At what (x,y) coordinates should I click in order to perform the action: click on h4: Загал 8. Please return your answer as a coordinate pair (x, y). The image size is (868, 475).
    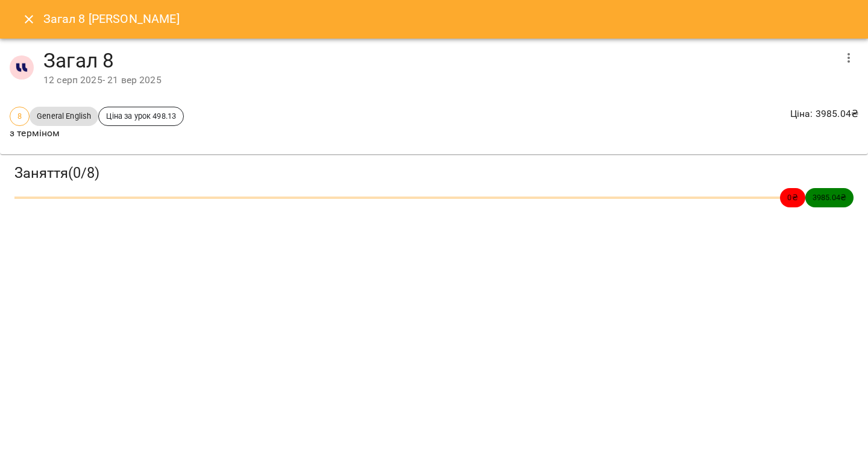
    Looking at the image, I should click on (439, 61).